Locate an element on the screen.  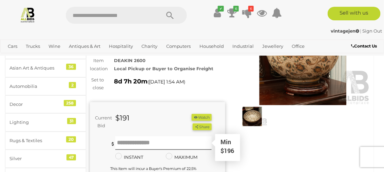
a: Jewellery is located at coordinates (273, 46).